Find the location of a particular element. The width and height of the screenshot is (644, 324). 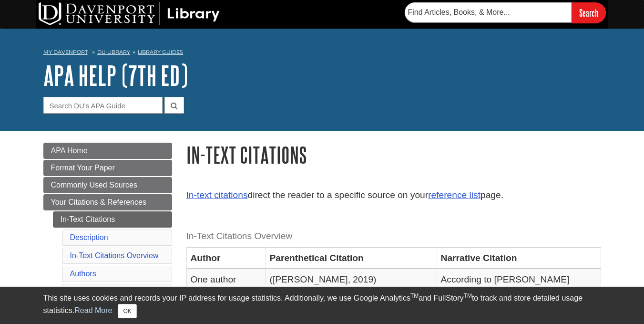

button: Close is located at coordinates (127, 311).